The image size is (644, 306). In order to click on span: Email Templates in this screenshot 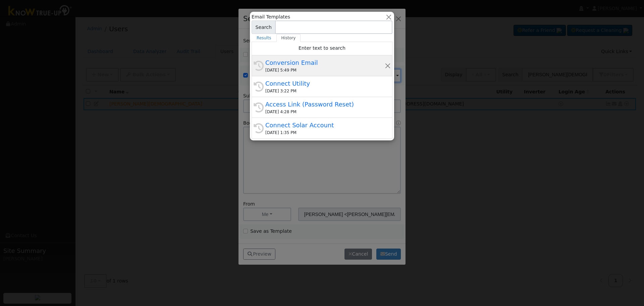, I will do `click(271, 17)`.